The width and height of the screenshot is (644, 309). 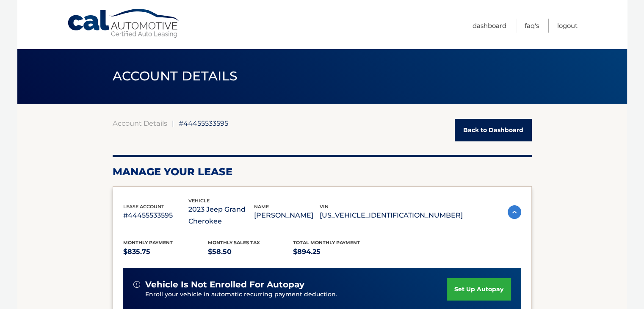 I want to click on span: vehicle, so click(x=199, y=200).